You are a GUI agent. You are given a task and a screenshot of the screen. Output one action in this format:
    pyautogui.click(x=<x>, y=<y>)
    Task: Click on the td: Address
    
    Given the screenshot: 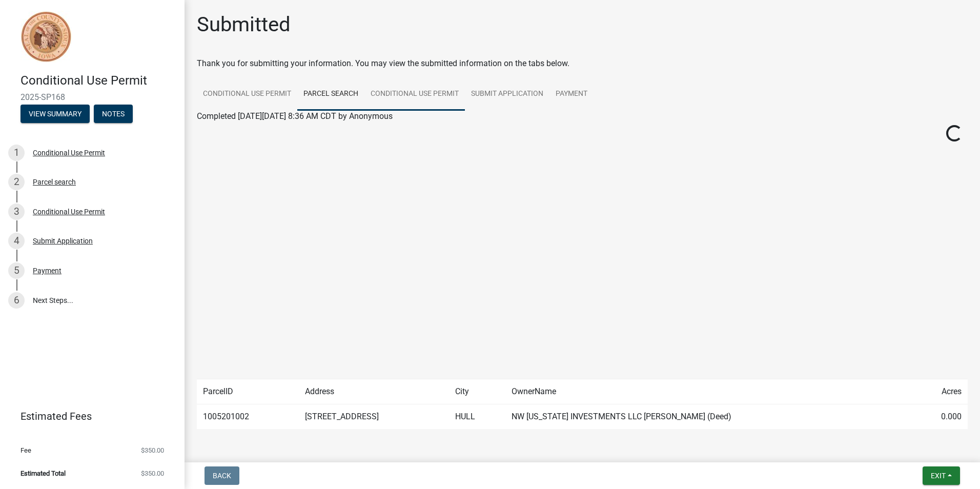 What is the action you would take?
    pyautogui.click(x=374, y=392)
    